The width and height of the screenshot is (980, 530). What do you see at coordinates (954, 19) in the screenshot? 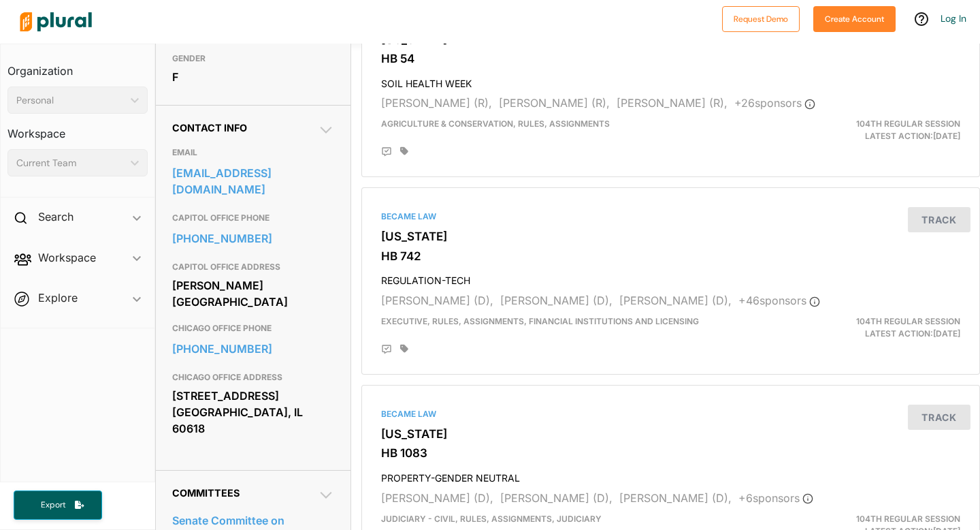
I see `a: Log In` at bounding box center [954, 19].